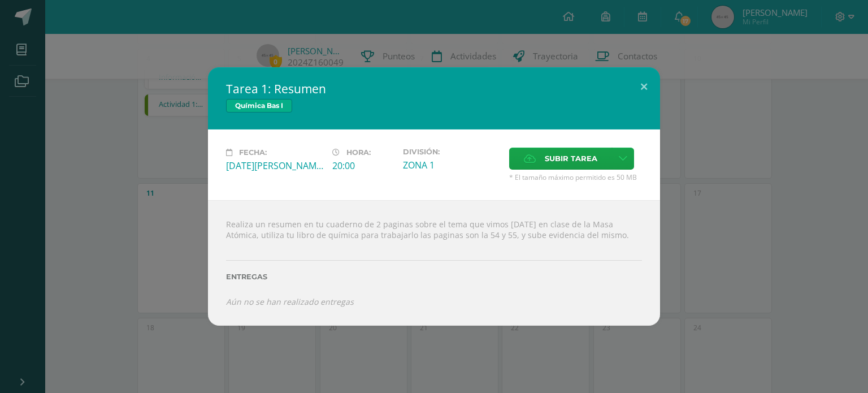  Describe the element at coordinates (451, 151) in the screenshot. I see `label: División:` at that location.